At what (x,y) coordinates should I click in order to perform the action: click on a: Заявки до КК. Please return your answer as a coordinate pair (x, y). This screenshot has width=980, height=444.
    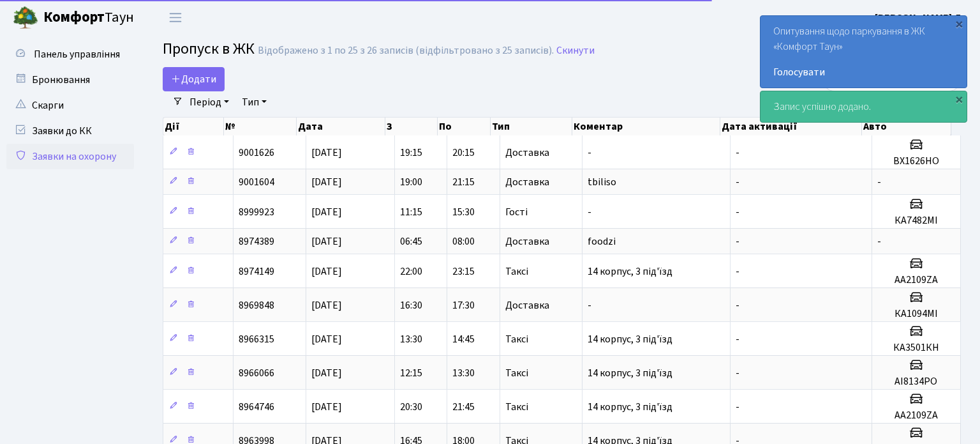
    Looking at the image, I should click on (70, 131).